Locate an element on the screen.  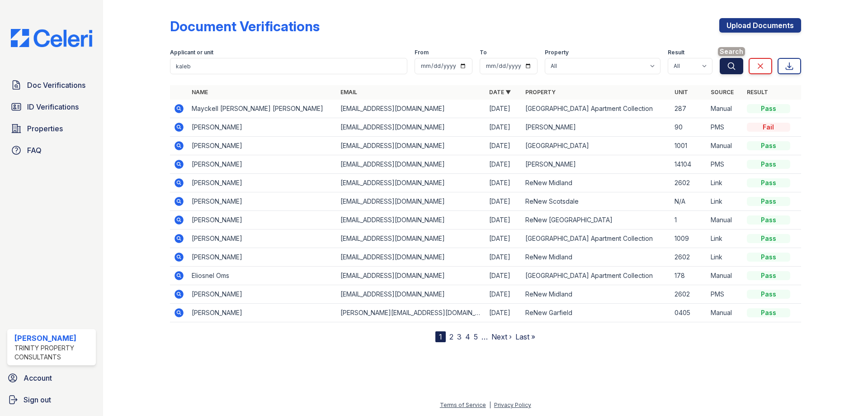
span: Sign out is located at coordinates (37, 399).